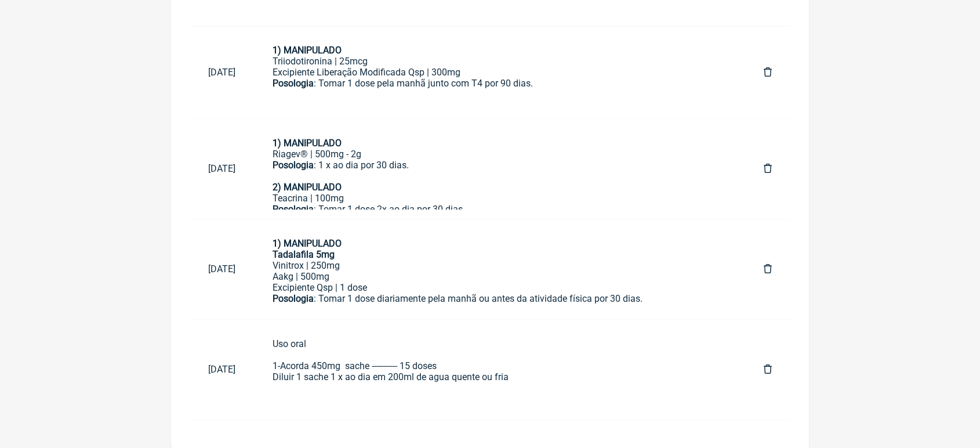 Image resolution: width=980 pixels, height=448 pixels. I want to click on div: Triiodotironina | 25mcg, so click(499, 60).